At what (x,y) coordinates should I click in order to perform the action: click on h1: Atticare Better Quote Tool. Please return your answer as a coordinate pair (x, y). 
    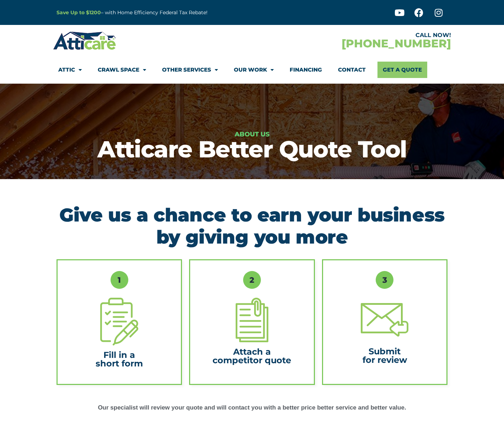
    Looking at the image, I should click on (252, 149).